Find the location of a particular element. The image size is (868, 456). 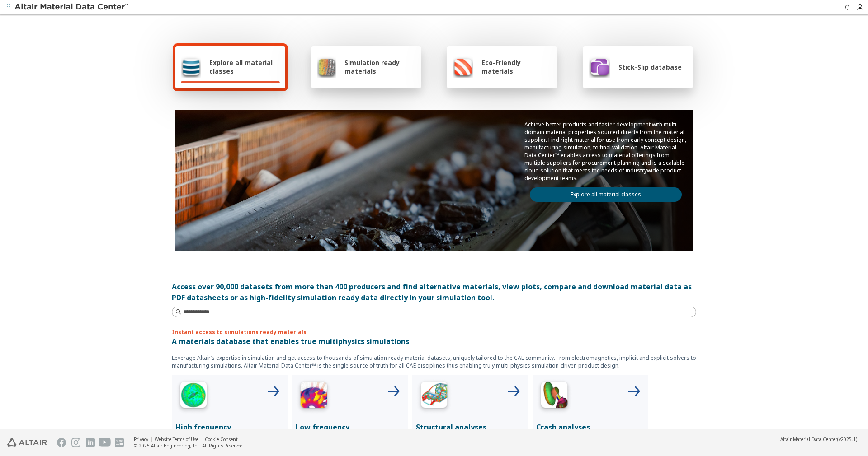

img: Explore all material classes is located at coordinates (190, 67).